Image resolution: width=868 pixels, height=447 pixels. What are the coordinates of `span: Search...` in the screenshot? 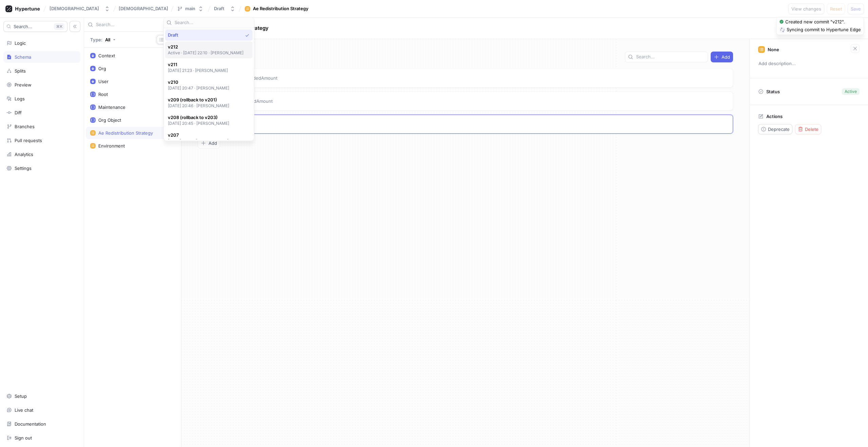 It's located at (23, 27).